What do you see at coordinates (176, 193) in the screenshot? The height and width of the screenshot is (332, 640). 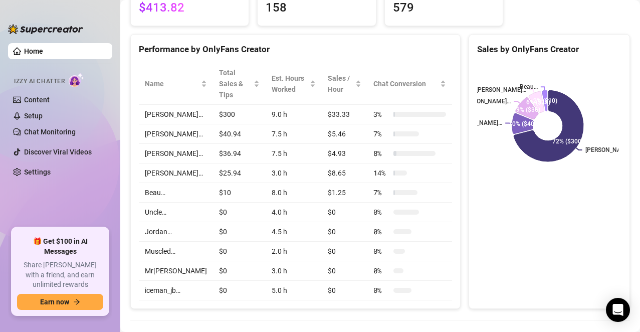 I see `td: Beau…` at bounding box center [176, 193].